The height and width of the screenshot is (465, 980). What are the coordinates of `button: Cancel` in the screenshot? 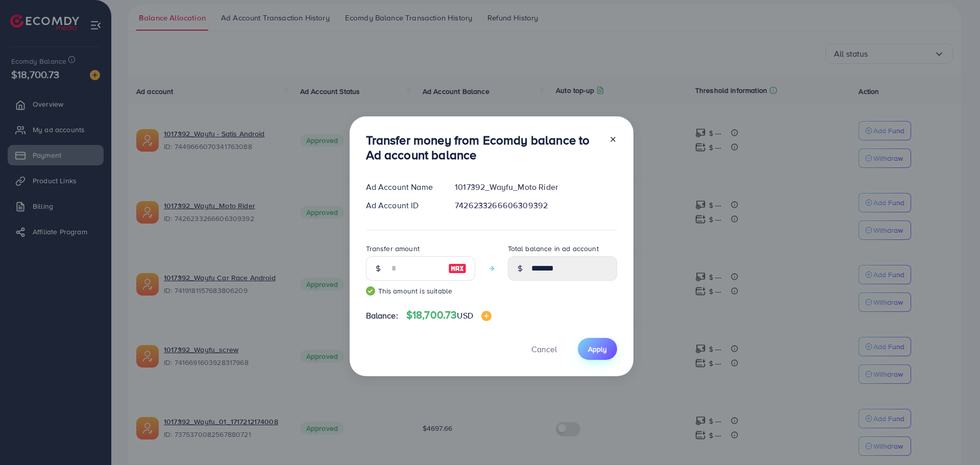 It's located at (544, 349).